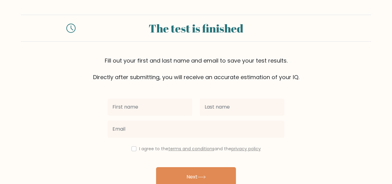 The height and width of the screenshot is (184, 392). I want to click on div: Fill out your first and last name and email to save your test results. Directly after submitting,..., so click(196, 69).